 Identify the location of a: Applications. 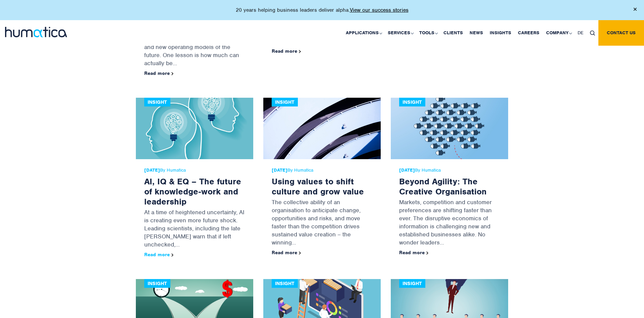
(363, 33).